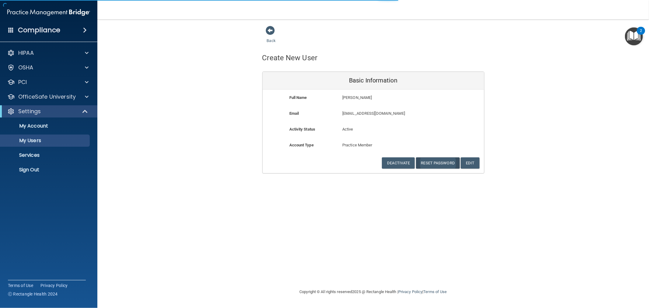 The height and width of the screenshot is (308, 649). I want to click on button: Edit, so click(470, 163).